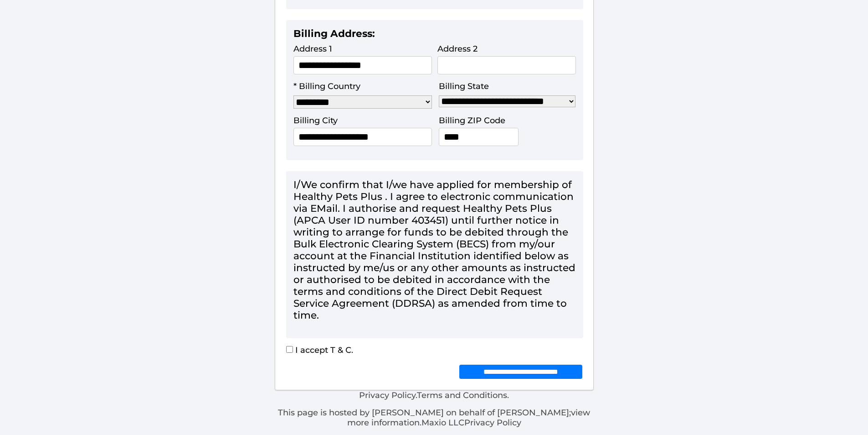 Image resolution: width=868 pixels, height=435 pixels. I want to click on label: I accept T & C., so click(320, 350).